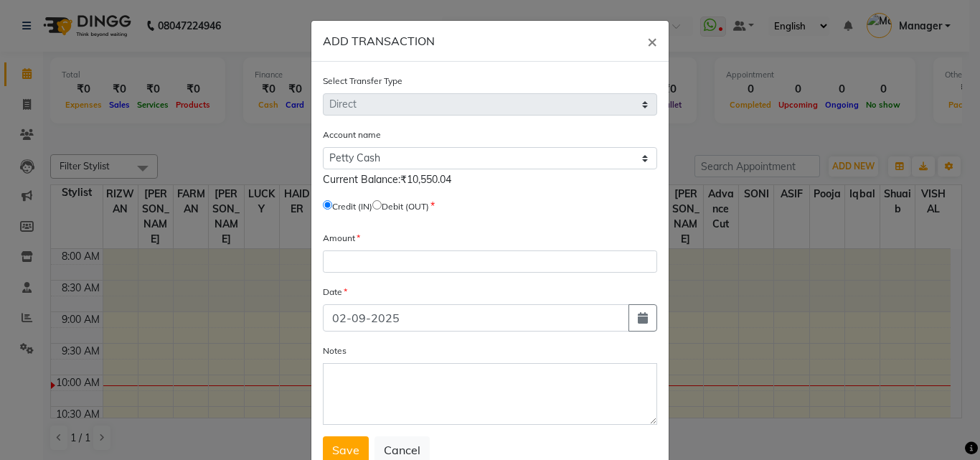  What do you see at coordinates (335, 292) in the screenshot?
I see `label: Date` at bounding box center [335, 292].